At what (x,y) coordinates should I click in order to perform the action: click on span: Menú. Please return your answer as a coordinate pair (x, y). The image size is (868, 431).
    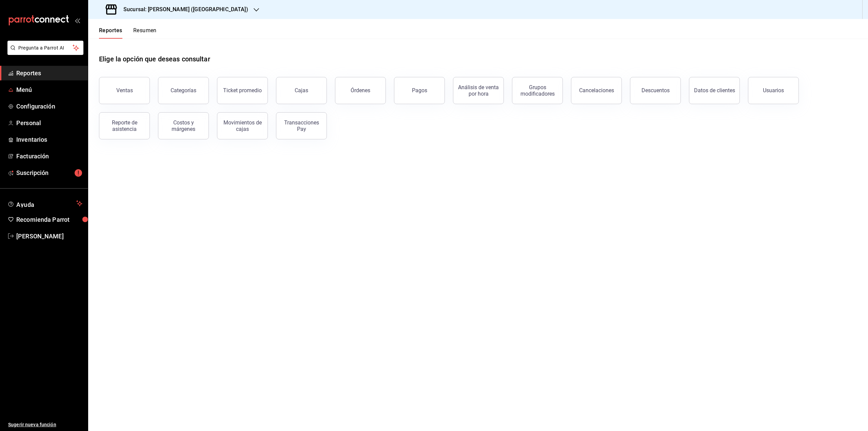
    Looking at the image, I should click on (49, 89).